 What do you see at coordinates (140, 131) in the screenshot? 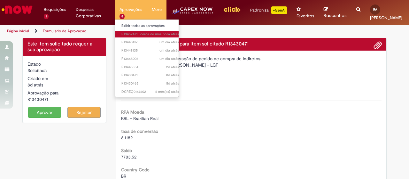
I see `b: taxa de conversão` at bounding box center [140, 131].